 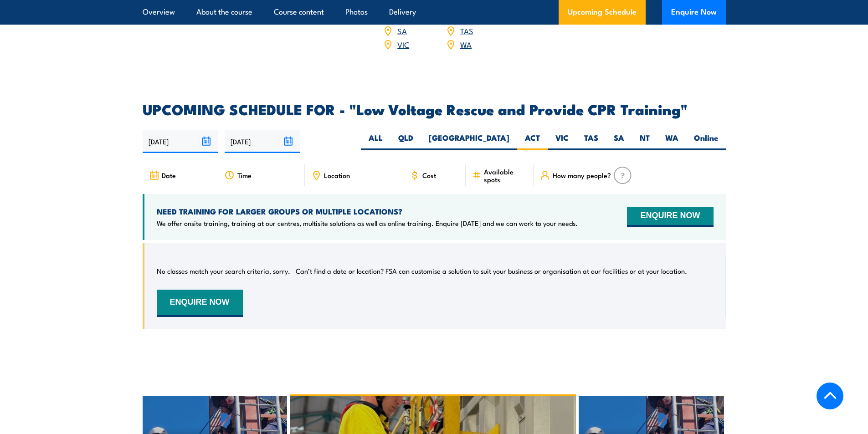 I want to click on span: Available spots, so click(x=505, y=175).